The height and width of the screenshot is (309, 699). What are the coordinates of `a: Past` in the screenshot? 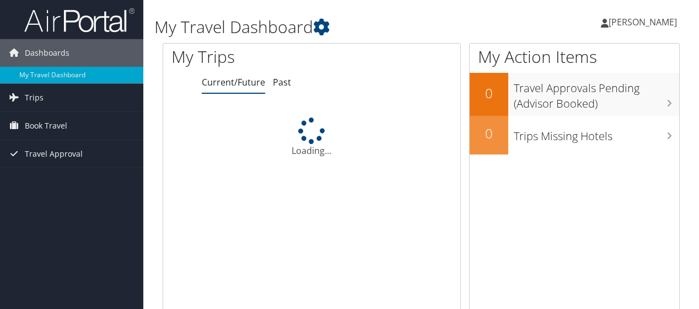 It's located at (282, 82).